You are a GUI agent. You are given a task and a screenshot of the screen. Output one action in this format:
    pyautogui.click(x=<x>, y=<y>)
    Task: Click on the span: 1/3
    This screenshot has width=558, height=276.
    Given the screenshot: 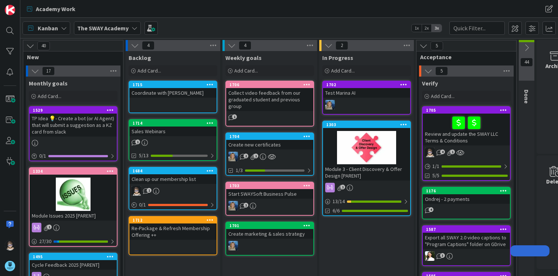 What is the action you would take?
    pyautogui.click(x=239, y=170)
    